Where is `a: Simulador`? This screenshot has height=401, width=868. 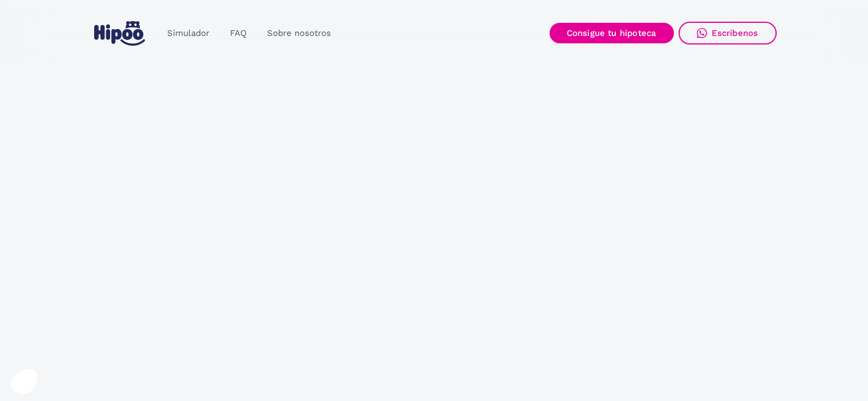 a: Simulador is located at coordinates (189, 33).